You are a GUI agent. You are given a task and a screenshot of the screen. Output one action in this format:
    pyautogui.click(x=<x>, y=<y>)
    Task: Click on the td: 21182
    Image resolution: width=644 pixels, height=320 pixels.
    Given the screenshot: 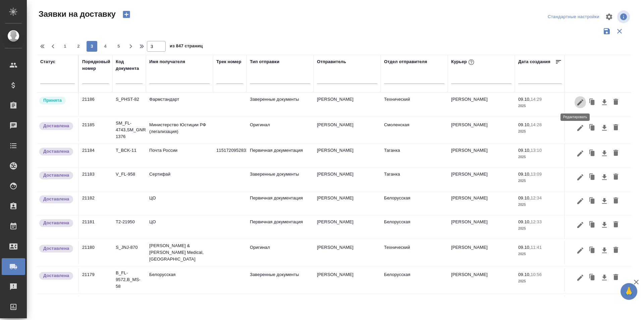 What is the action you would take?
    pyautogui.click(x=95, y=203)
    